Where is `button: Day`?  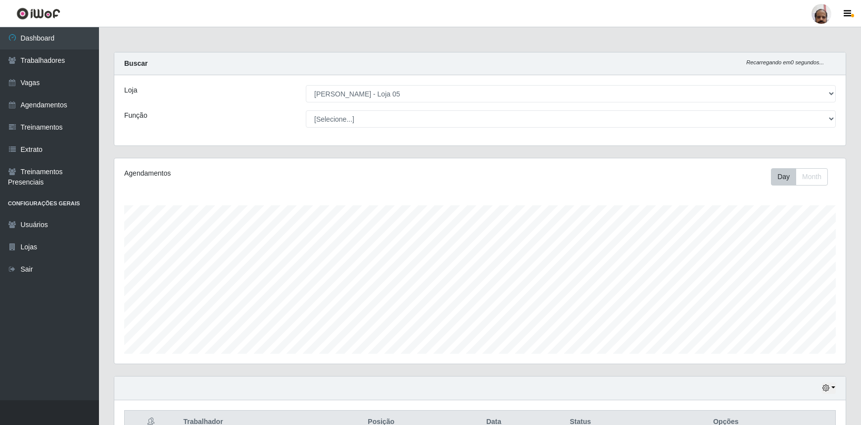
button: Day is located at coordinates (783, 177).